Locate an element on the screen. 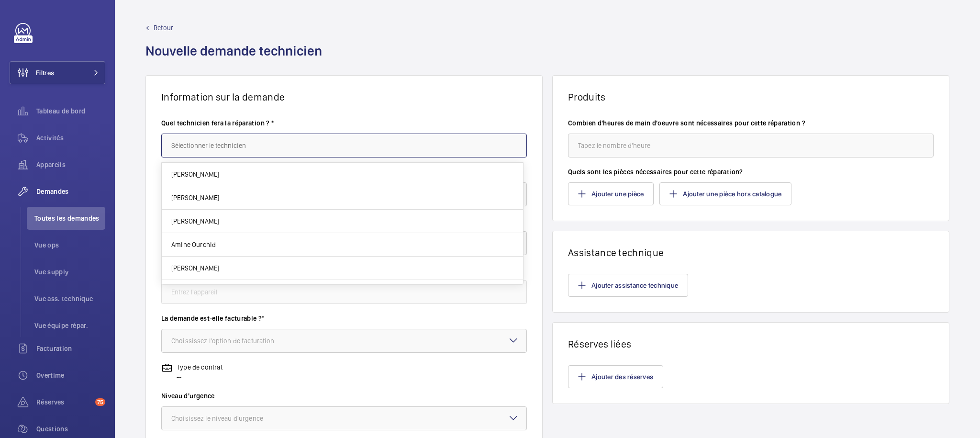  span: Filtres is located at coordinates (45, 73).